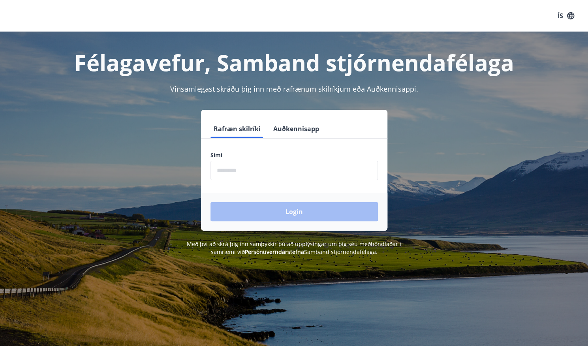  Describe the element at coordinates (296, 129) in the screenshot. I see `button: Auðkennisapp` at that location.